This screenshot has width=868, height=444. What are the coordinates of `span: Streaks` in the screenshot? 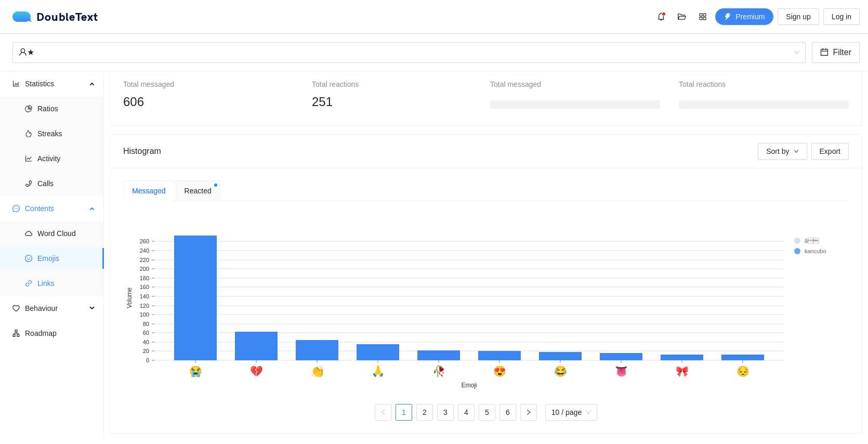 It's located at (67, 134).